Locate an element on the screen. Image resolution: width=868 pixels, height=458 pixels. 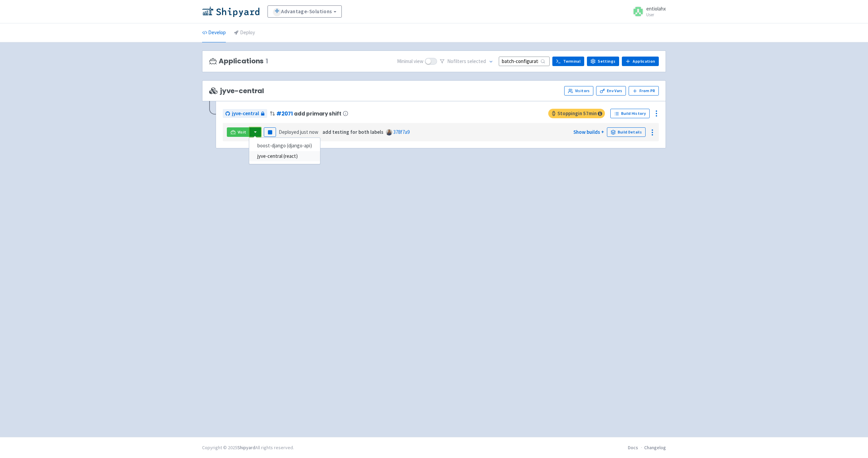
span: 1 is located at coordinates (267, 61).